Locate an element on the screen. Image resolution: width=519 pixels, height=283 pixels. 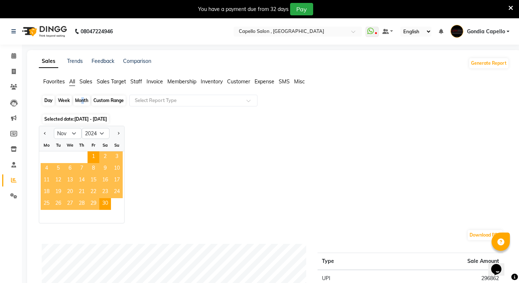
div: Friday, November 15, 2024 is located at coordinates (93, 181).